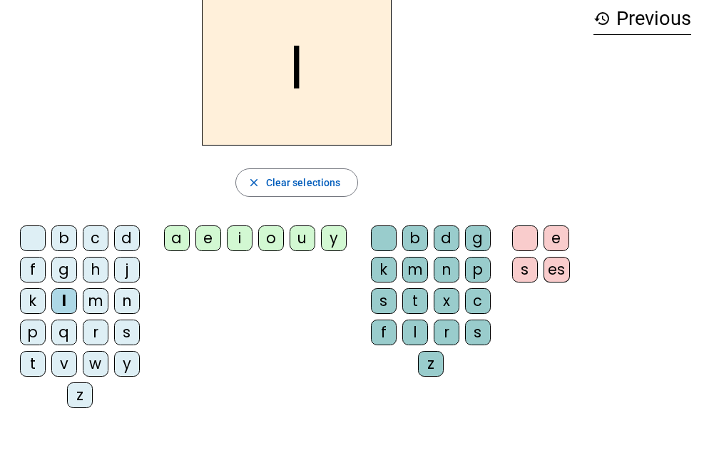 The image size is (714, 458). I want to click on div: es, so click(556, 269).